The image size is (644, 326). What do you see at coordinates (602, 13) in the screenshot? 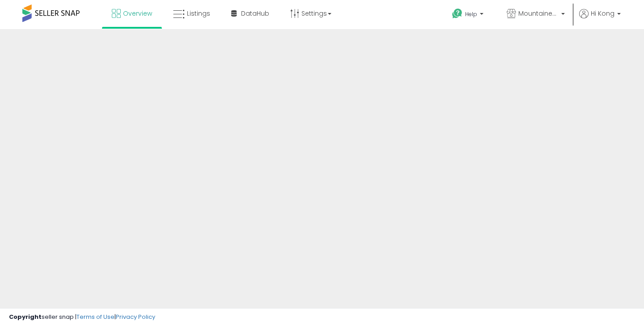
I see `span: Hi Kong` at bounding box center [602, 13].